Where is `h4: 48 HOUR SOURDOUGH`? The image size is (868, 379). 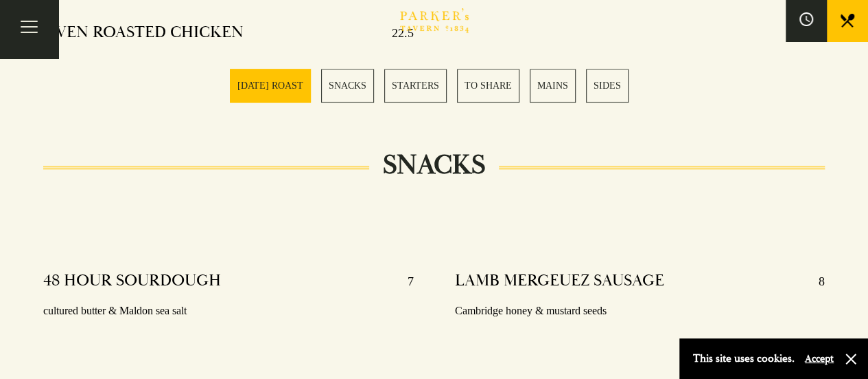
h4: 48 HOUR SOURDOUGH is located at coordinates (132, 281).